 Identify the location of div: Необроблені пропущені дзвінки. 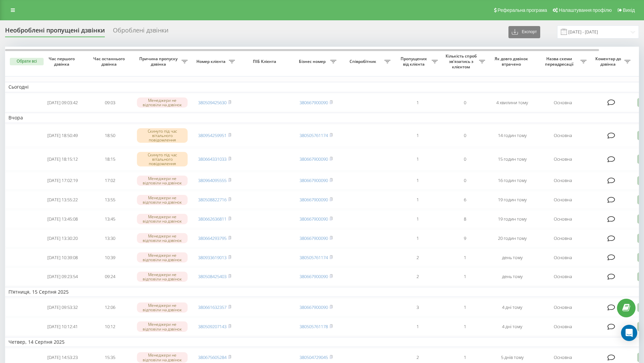
(55, 32).